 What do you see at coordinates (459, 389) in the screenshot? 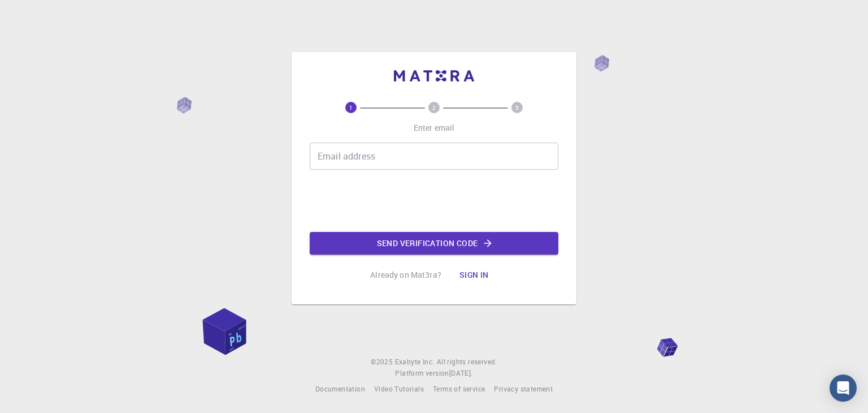
I see `span: Terms of service` at bounding box center [459, 389].